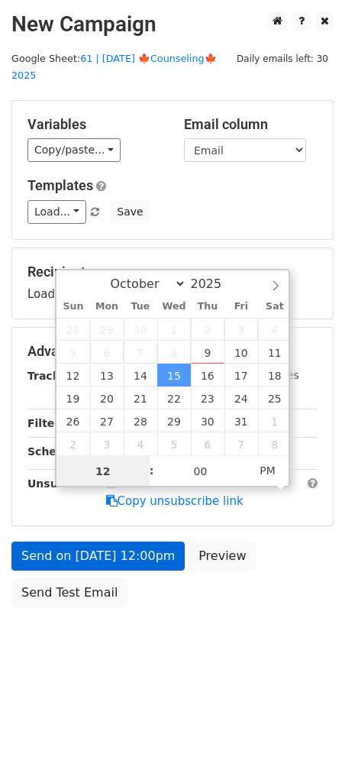  Describe the element at coordinates (60, 185) in the screenshot. I see `a: Templates` at that location.